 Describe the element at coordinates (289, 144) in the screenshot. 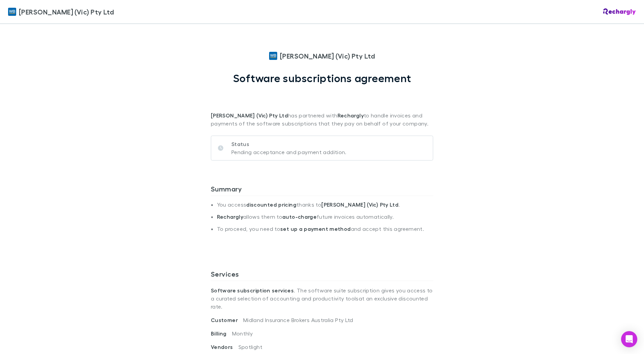

I see `p: Status` at that location.